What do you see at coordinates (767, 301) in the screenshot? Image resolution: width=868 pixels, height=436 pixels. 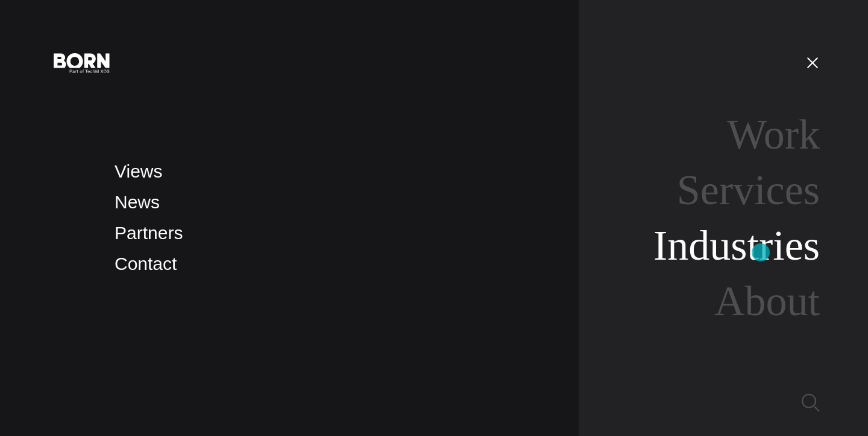 I see `a: About` at bounding box center [767, 301].